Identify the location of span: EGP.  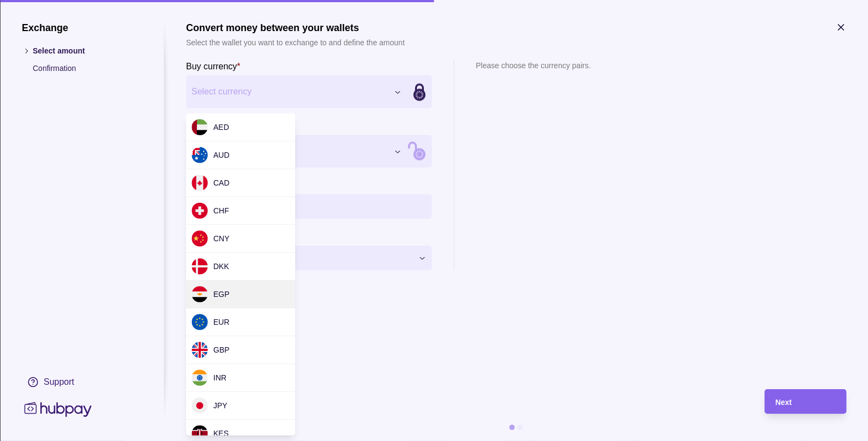
(221, 294).